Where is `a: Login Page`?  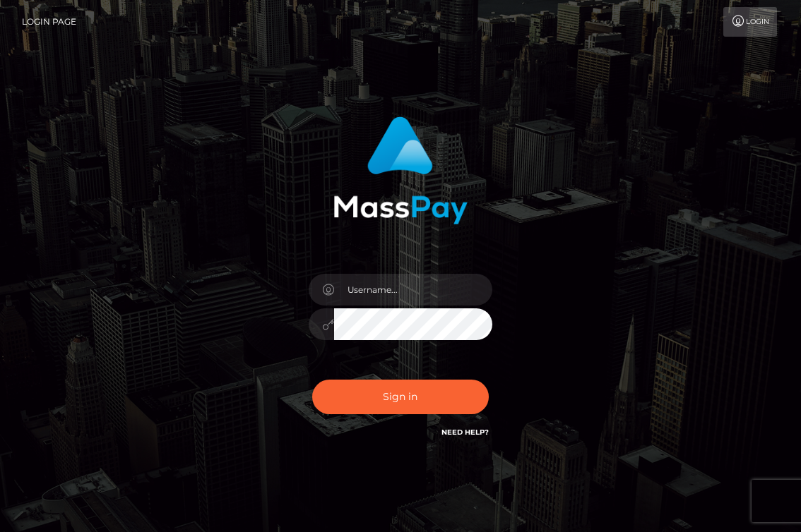
a: Login Page is located at coordinates (49, 22).